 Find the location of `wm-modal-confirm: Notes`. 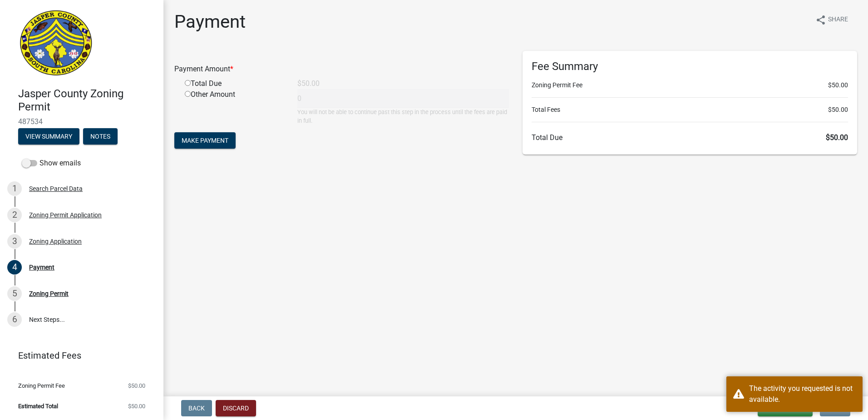

wm-modal-confirm: Notes is located at coordinates (100, 137).